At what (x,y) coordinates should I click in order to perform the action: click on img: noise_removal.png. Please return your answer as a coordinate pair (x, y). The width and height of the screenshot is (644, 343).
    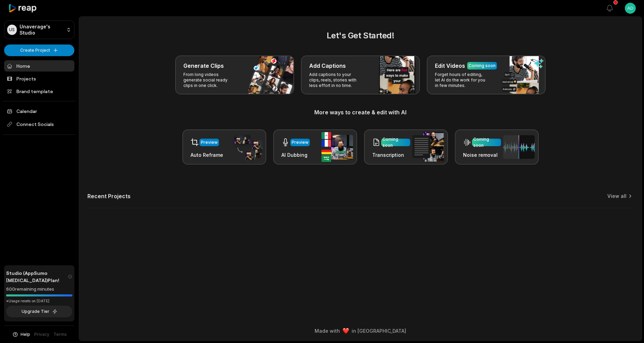
    Looking at the image, I should click on (518, 147).